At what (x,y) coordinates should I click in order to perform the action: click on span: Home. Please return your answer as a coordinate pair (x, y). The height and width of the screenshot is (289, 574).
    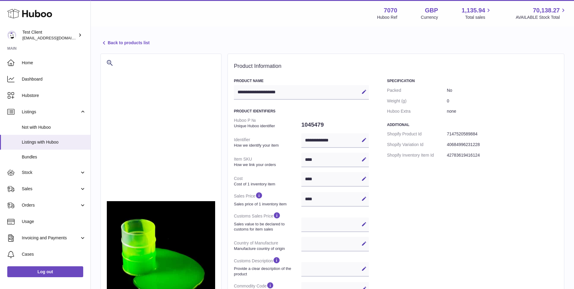
    Looking at the image, I should click on (54, 63).